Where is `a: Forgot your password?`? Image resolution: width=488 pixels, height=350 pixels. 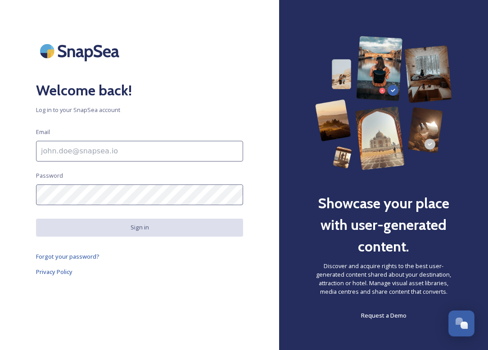 a: Forgot your password? is located at coordinates (139, 256).